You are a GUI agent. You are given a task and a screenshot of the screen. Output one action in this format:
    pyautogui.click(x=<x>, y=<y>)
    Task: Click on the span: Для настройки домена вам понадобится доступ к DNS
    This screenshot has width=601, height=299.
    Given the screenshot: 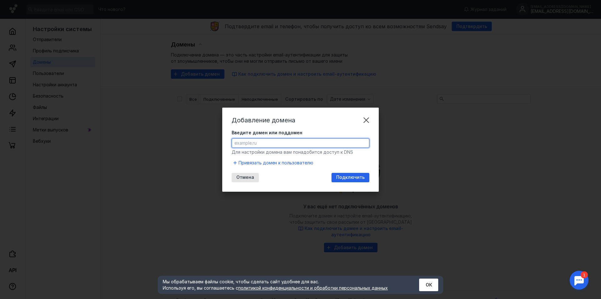 What is the action you would take?
    pyautogui.click(x=293, y=152)
    